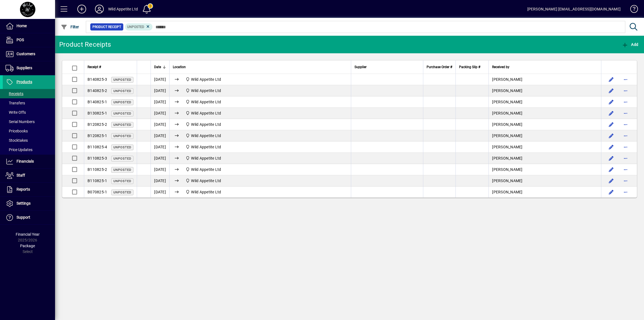  I want to click on span: POS, so click(20, 40).